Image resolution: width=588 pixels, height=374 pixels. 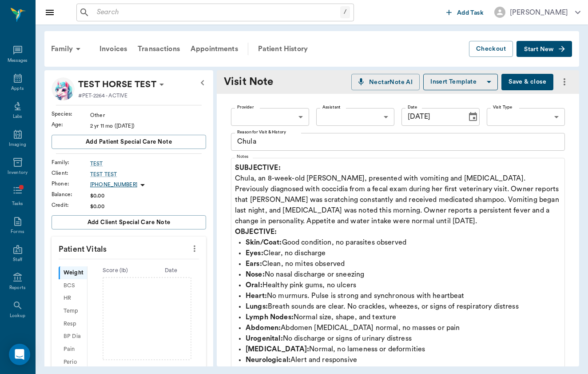 What do you see at coordinates (263, 328) in the screenshot?
I see `strong: Abdomen:` at bounding box center [263, 328].